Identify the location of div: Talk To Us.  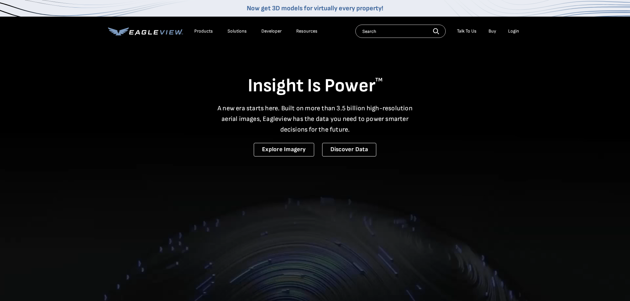
(467, 31).